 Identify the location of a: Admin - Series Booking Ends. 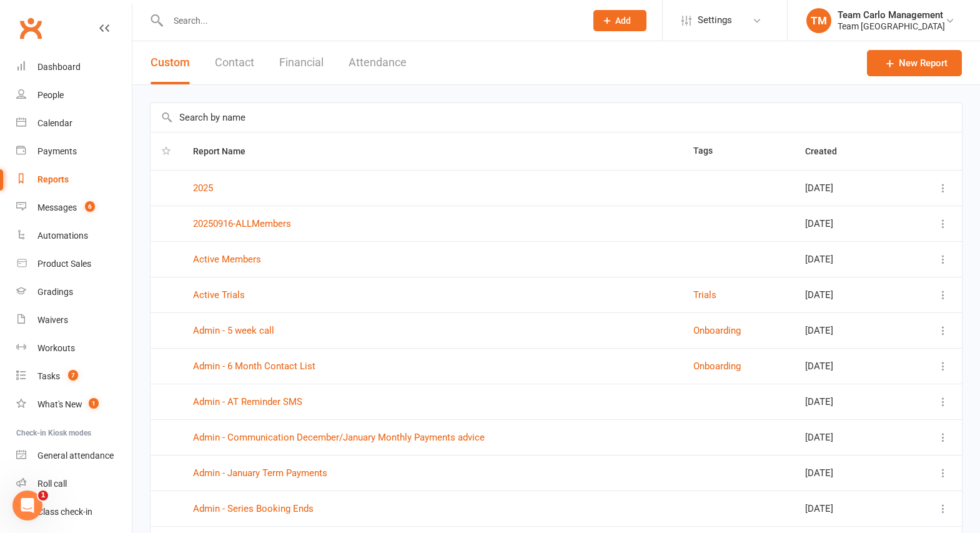
(253, 509).